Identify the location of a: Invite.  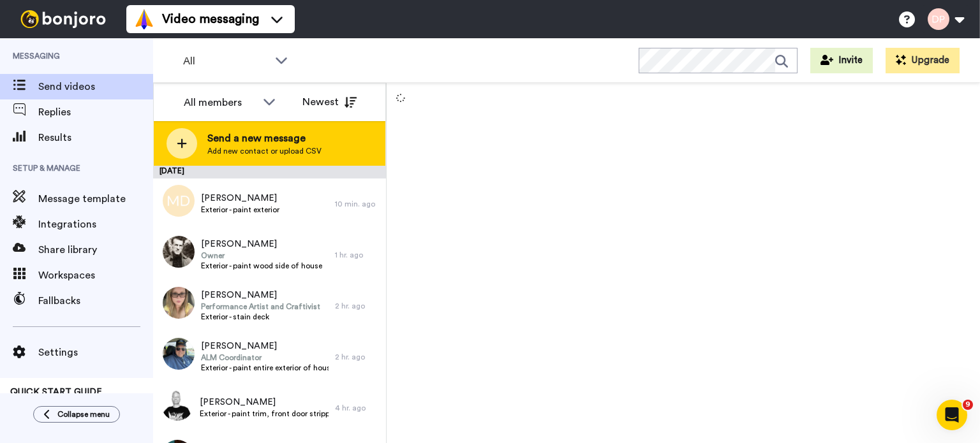
(842, 61).